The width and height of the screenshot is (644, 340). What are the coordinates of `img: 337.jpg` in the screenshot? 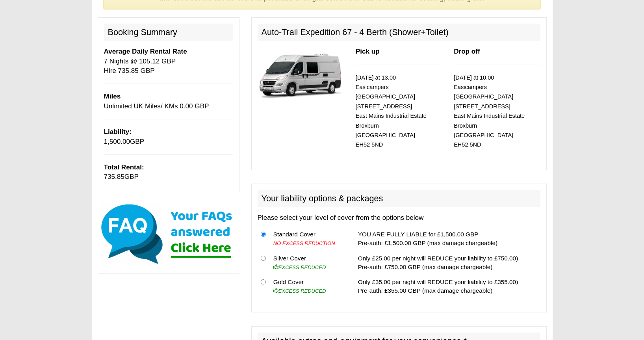 It's located at (300, 74).